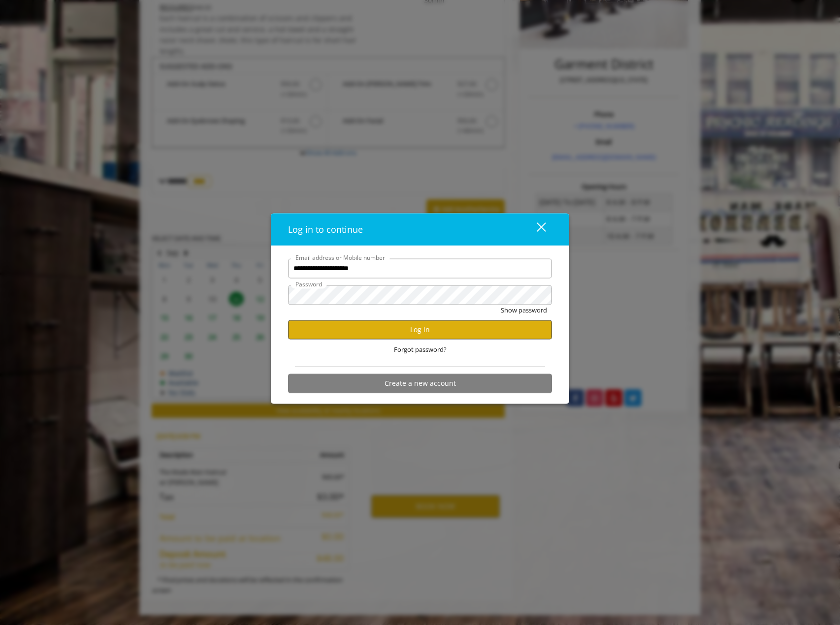 Image resolution: width=840 pixels, height=625 pixels. Describe the element at coordinates (326, 229) in the screenshot. I see `span: Log in to continue` at that location.